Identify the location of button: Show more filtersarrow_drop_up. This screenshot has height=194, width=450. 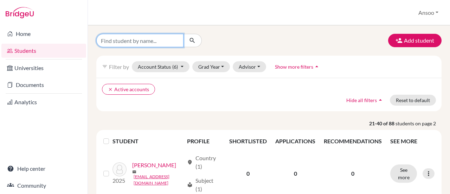
(298, 66).